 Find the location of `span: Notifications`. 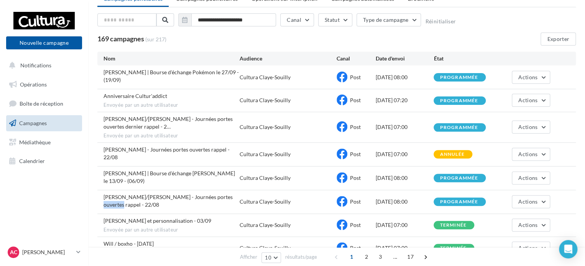

span: Notifications is located at coordinates (36, 65).